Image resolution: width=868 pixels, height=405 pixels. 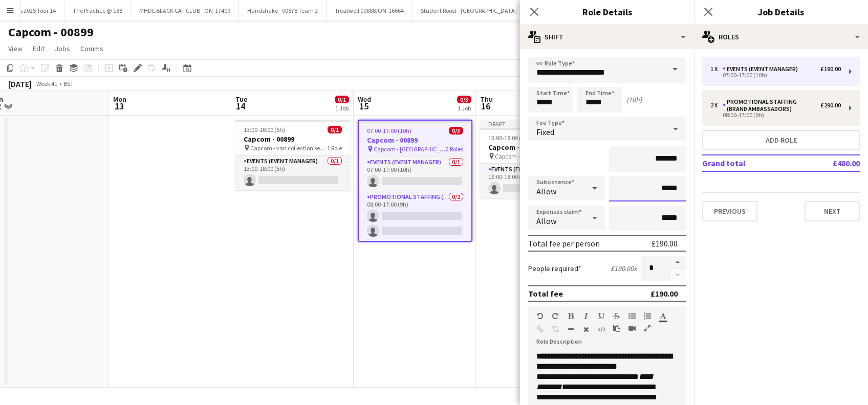 What do you see at coordinates (537, 124) in the screenshot?
I see `div: Draft` at bounding box center [537, 124].